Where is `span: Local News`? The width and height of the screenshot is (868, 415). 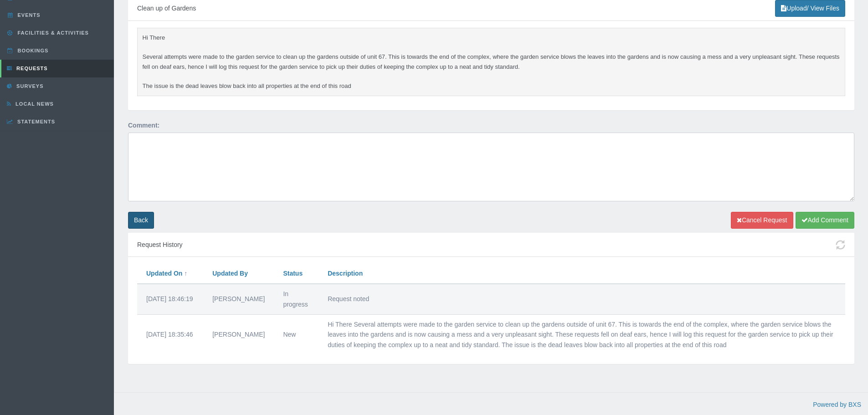
span: Local News is located at coordinates (33, 104).